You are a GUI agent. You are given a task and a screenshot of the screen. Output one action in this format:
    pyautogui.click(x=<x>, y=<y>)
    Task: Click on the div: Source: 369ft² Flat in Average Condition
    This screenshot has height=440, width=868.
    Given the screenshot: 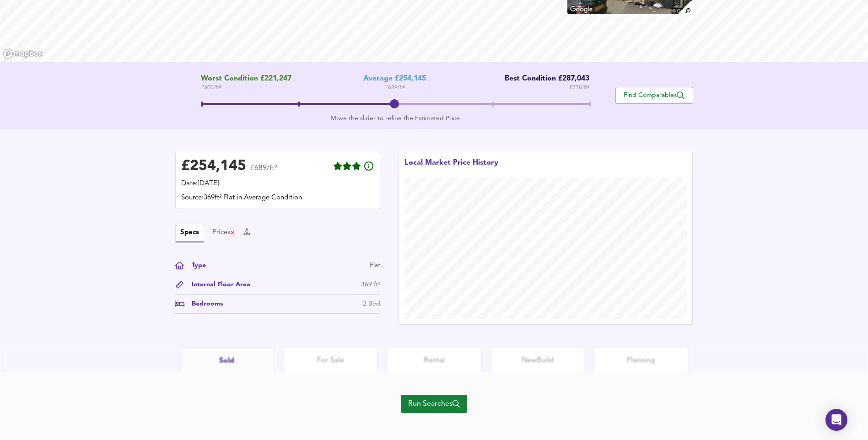 What is the action you would take?
    pyautogui.click(x=278, y=198)
    